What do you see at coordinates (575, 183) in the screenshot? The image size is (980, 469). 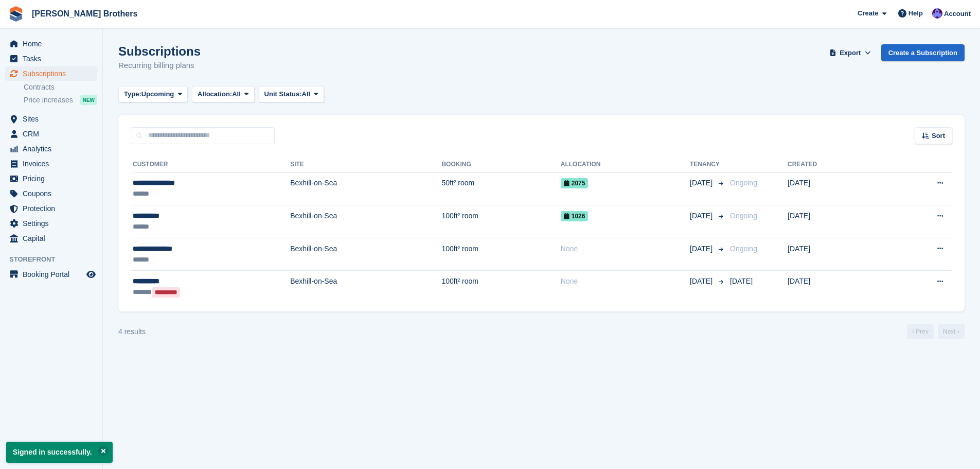 I see `span: 2075` at bounding box center [575, 183].